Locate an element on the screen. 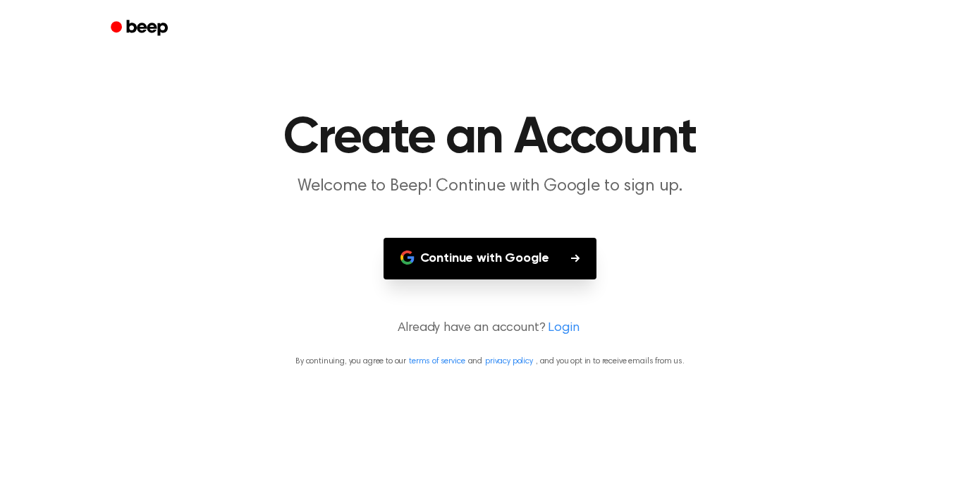 This screenshot has width=980, height=477. p: By continuing, you agree to our and , and you opt in to receive emails from us. is located at coordinates (490, 361).